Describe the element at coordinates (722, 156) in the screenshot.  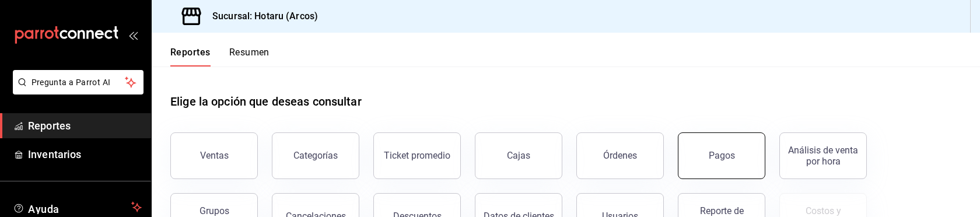
I see `div: Pagos` at that location.